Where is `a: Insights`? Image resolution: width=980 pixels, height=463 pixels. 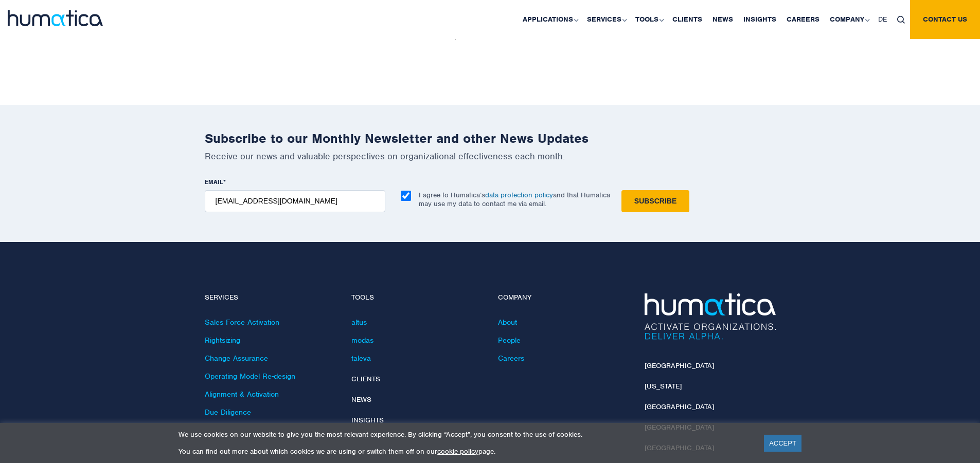 a: Insights is located at coordinates (367, 420).